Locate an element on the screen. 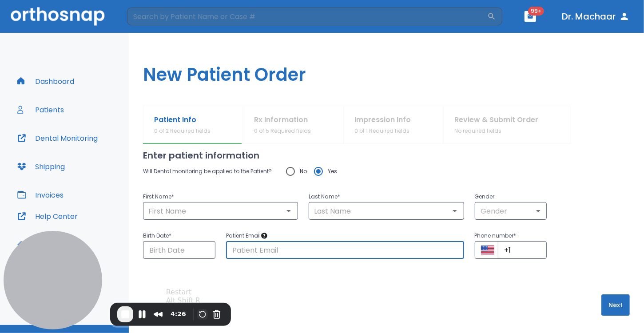 The image size is (644, 333). button: Help Center is located at coordinates (47, 216).